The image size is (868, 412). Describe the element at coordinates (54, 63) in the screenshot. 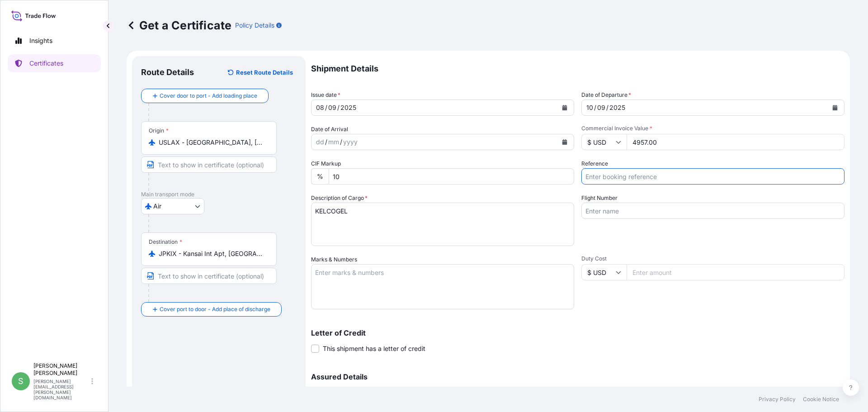

I see `a: Certificates` at that location.